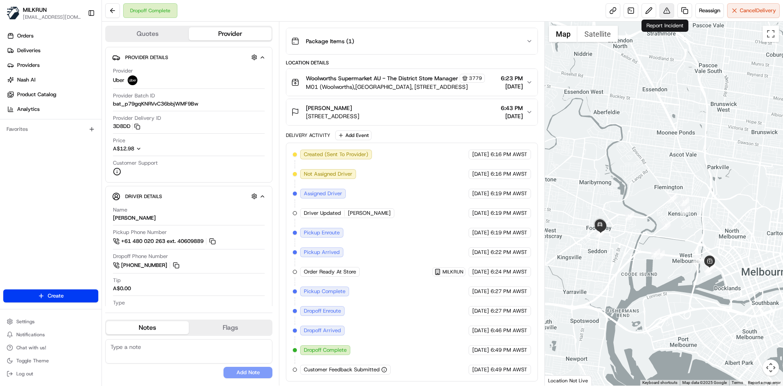 This screenshot has width=783, height=386. I want to click on div: Delivery Activity, so click(308, 135).